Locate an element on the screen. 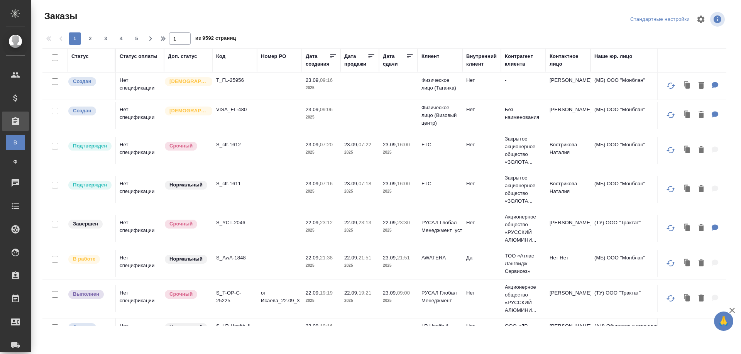  p: В работе is located at coordinates (84, 259).